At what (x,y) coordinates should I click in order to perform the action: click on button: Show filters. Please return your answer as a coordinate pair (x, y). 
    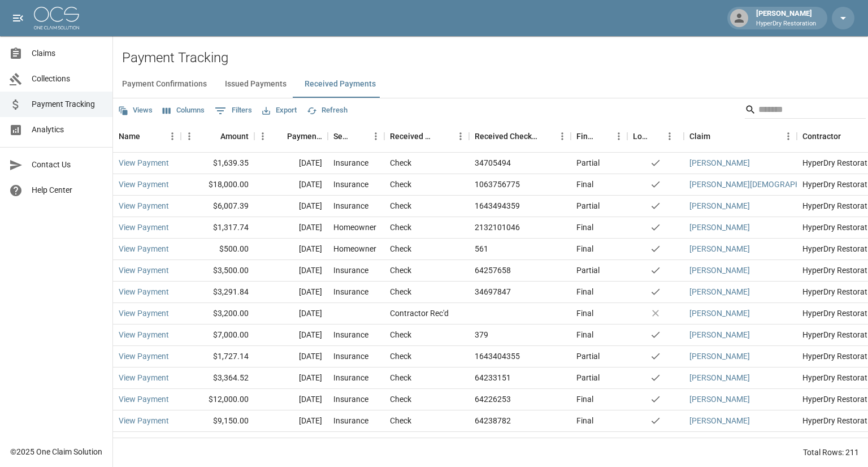
    Looking at the image, I should click on (233, 111).